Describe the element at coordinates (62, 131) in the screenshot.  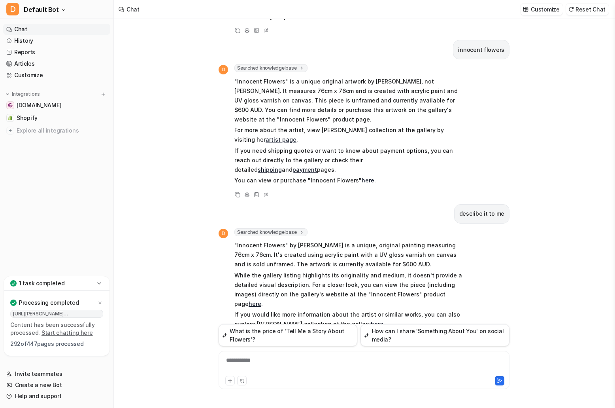
I see `span: Explore all integrations` at that location.